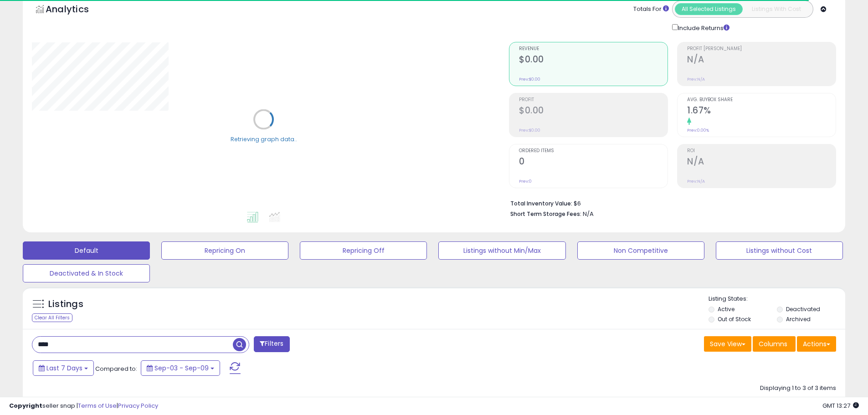 The image size is (868, 415). I want to click on label: Out of Stock, so click(734, 319).